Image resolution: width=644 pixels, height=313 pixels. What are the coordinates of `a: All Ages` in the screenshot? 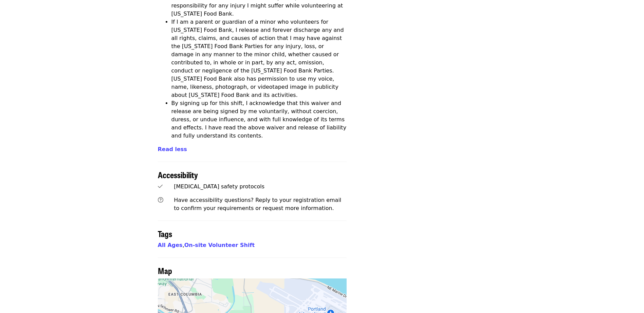 It's located at (170, 245).